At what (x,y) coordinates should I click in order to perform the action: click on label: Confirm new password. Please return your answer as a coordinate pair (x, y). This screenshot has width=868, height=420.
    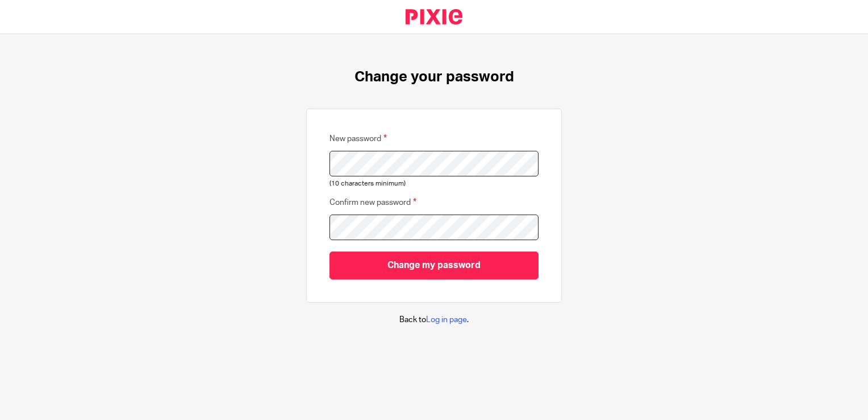
    Looking at the image, I should click on (373, 202).